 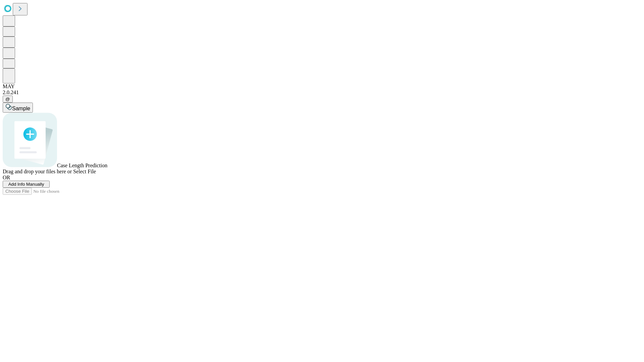 I want to click on button: Add Info Manually, so click(x=26, y=184).